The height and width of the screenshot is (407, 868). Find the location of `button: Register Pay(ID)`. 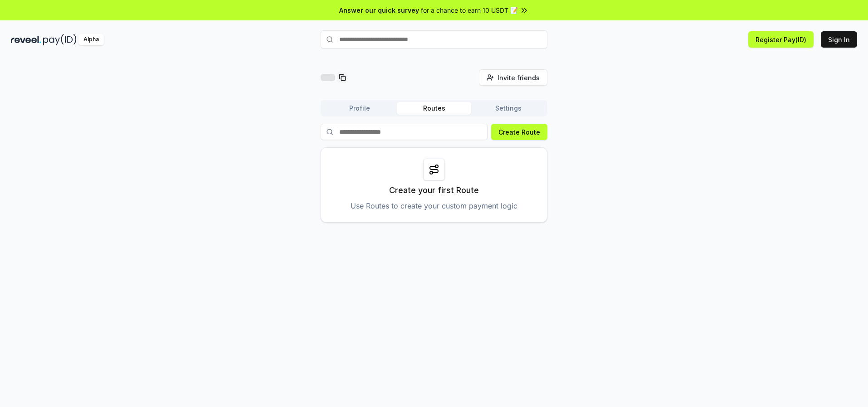

button: Register Pay(ID) is located at coordinates (781, 40).